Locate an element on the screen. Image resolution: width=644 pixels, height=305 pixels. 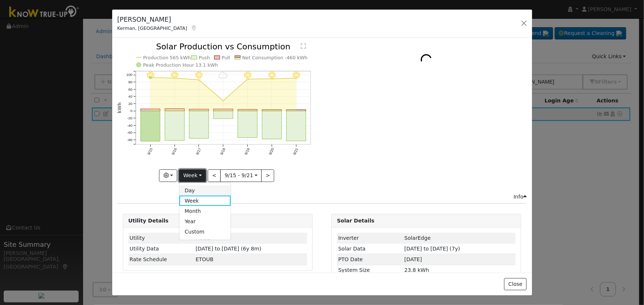
button: Week is located at coordinates (192, 176).